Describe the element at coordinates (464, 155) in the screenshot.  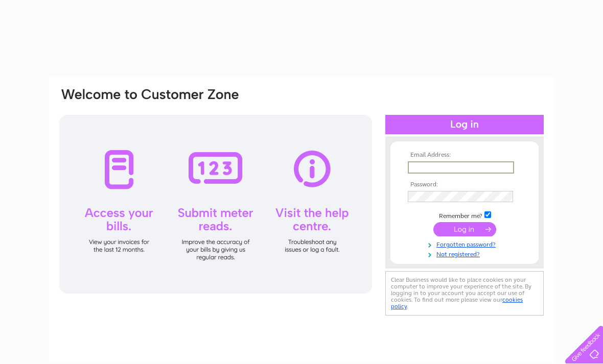
I see `th: Email Address:` at that location.